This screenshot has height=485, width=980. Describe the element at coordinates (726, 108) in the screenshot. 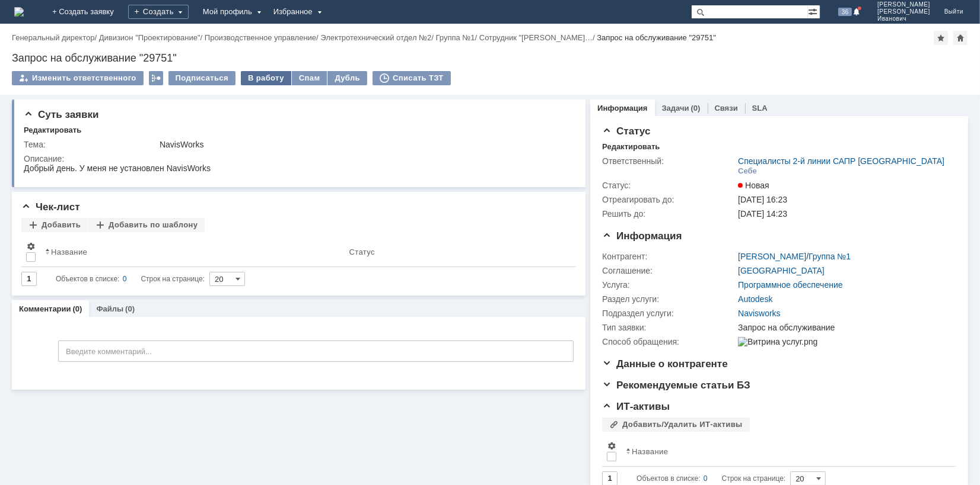

I see `a: Связи` at that location.